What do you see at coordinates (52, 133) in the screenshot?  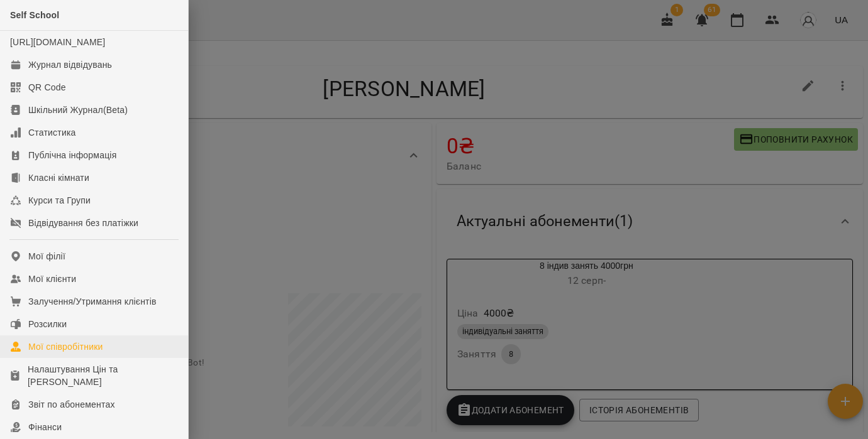 I see `div: Статистика` at bounding box center [52, 133].